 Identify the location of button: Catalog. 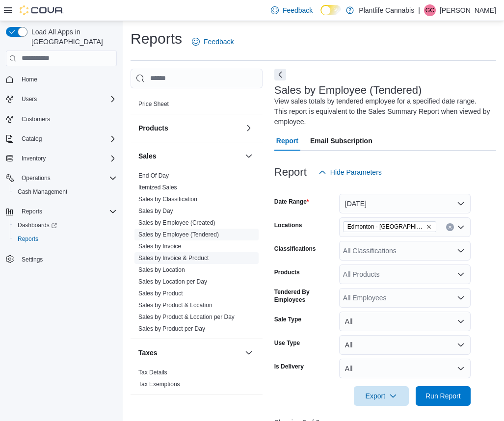
(31, 139).